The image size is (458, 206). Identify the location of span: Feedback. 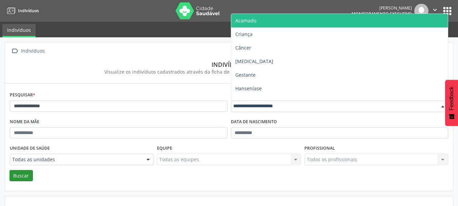
(452, 98).